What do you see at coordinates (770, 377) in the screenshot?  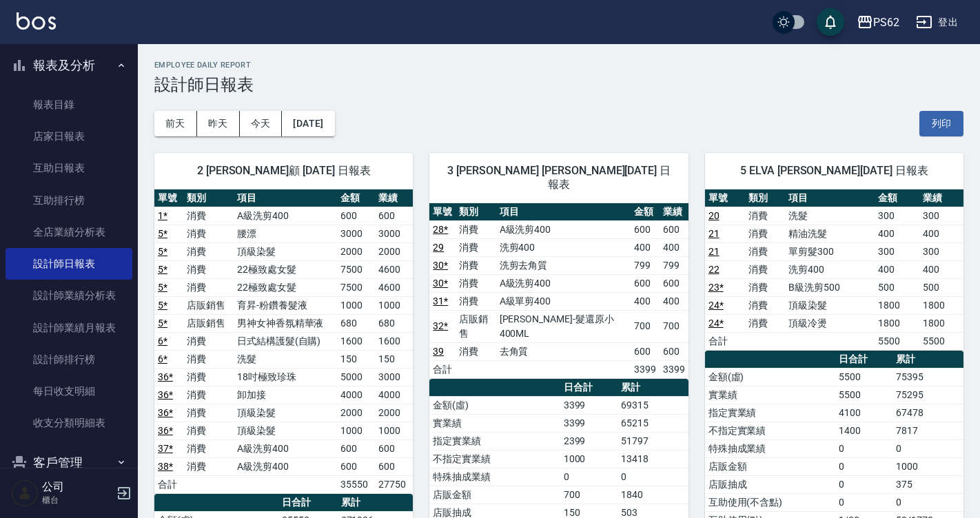 I see `td: 金額(虛)` at bounding box center [770, 377].